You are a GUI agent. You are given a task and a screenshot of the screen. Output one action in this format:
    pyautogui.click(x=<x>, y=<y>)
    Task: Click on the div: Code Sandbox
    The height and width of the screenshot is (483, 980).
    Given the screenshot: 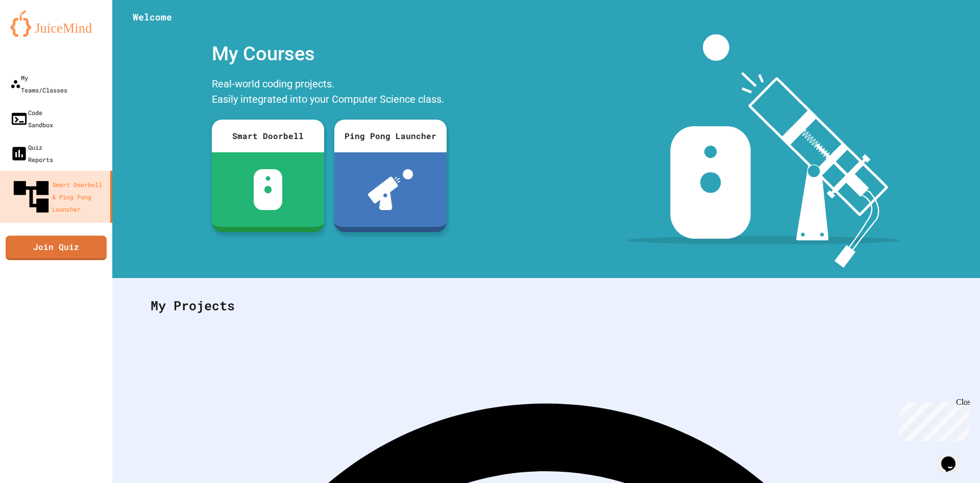 What is the action you would take?
    pyautogui.click(x=31, y=118)
    